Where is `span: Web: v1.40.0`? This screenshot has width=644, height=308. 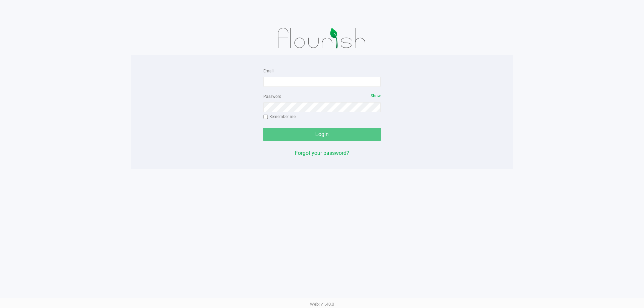 span: Web: v1.40.0 is located at coordinates (322, 304).